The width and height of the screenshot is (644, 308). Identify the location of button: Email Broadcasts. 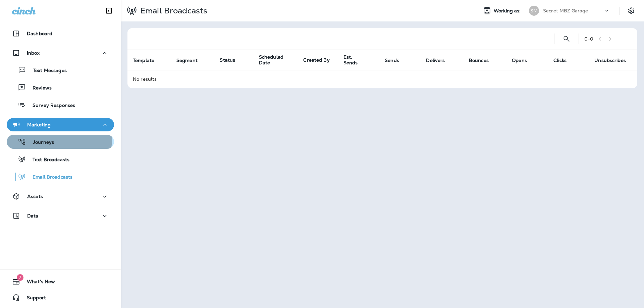
(61, 177).